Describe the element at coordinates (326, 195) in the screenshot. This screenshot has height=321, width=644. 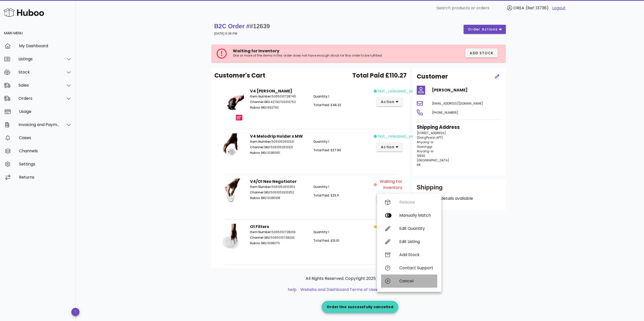
I see `span: Total Paid: £23.11` at that location.